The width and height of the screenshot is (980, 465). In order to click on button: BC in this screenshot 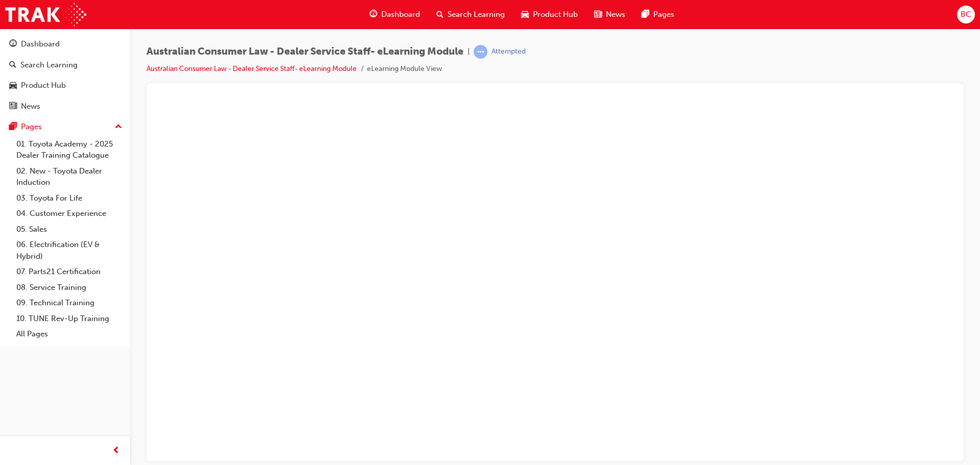, I will do `click(966, 14)`.